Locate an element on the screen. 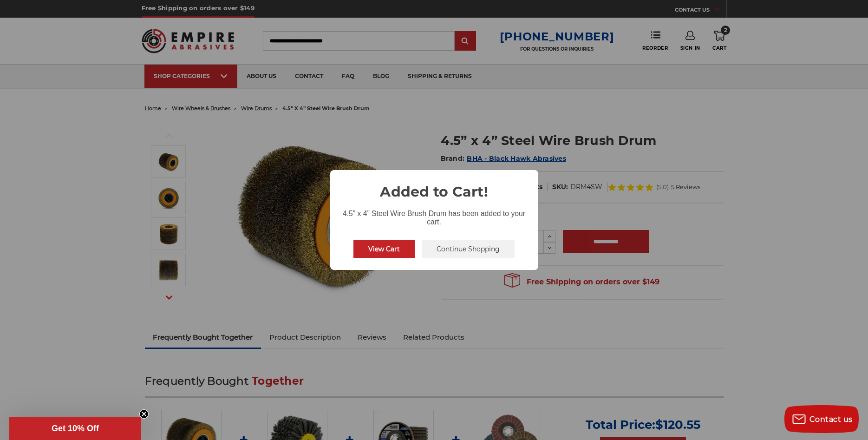  button: Close teaser is located at coordinates (144, 414).